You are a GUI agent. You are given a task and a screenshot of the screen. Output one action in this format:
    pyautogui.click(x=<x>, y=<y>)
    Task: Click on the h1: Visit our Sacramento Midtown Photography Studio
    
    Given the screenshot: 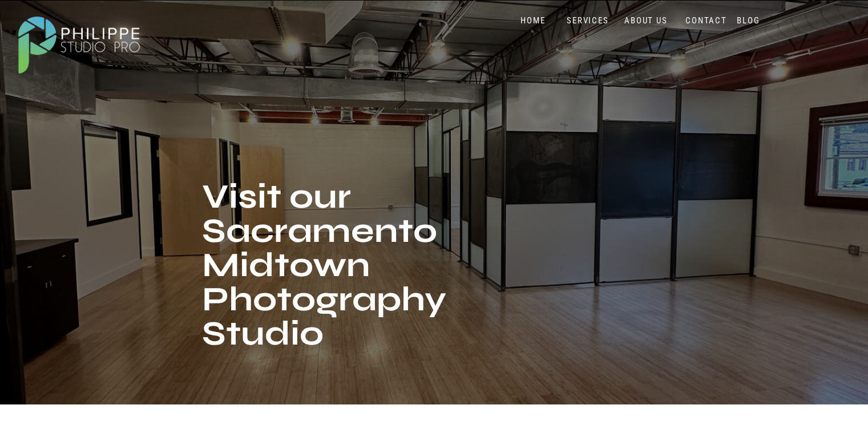 What is the action you would take?
    pyautogui.click(x=328, y=273)
    